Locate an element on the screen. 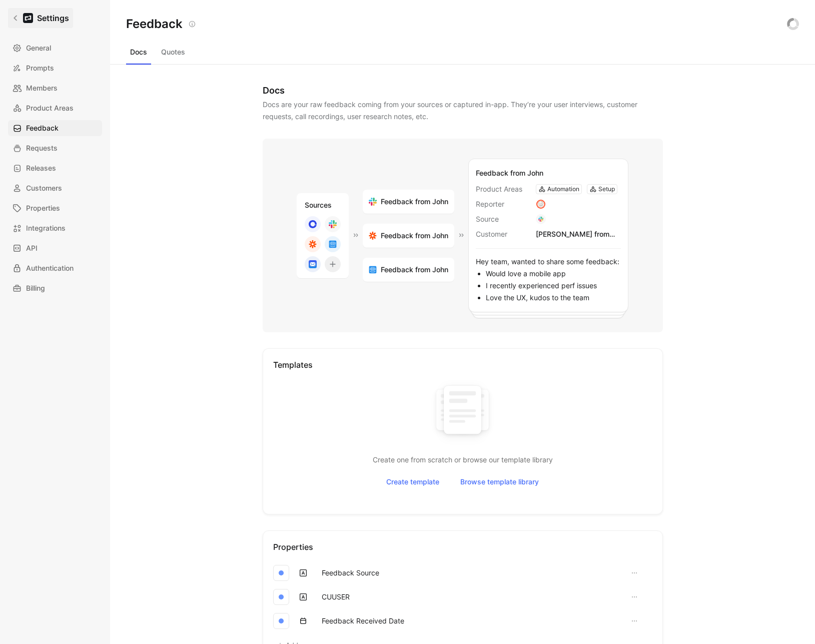 The image size is (815, 644). img: avatar is located at coordinates (541, 204).